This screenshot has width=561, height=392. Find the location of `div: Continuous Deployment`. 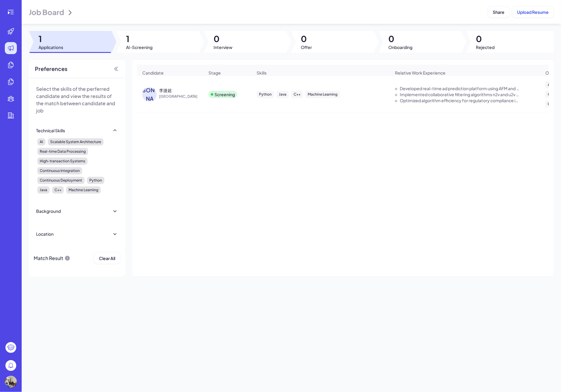

div: Continuous Deployment is located at coordinates (61, 180).